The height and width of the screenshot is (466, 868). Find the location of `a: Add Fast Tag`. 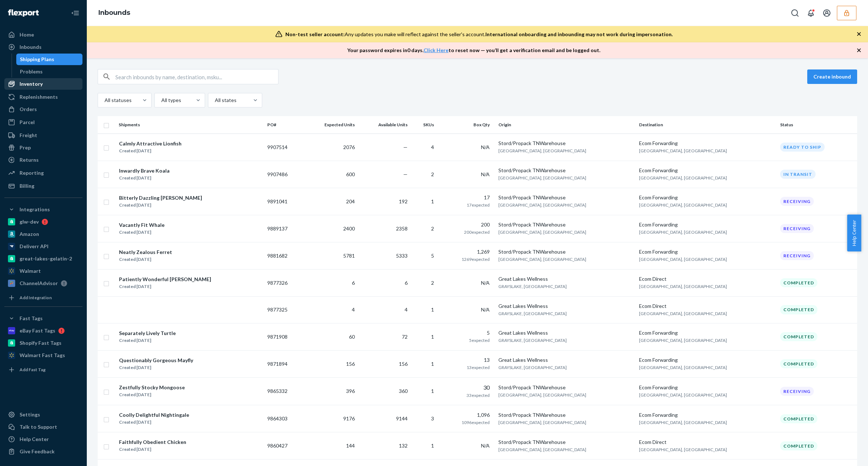

a: Add Fast Tag is located at coordinates (43, 370).